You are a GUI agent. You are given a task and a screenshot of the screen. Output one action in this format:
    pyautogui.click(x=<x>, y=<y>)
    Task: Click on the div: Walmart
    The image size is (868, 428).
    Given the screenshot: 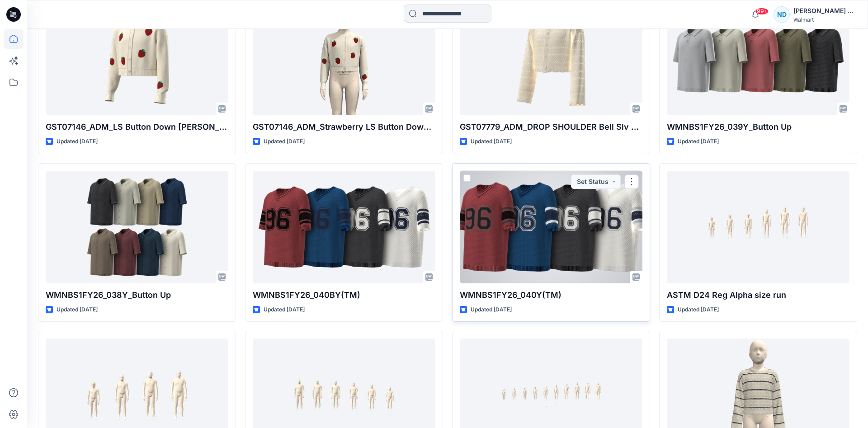 What is the action you would take?
    pyautogui.click(x=825, y=20)
    